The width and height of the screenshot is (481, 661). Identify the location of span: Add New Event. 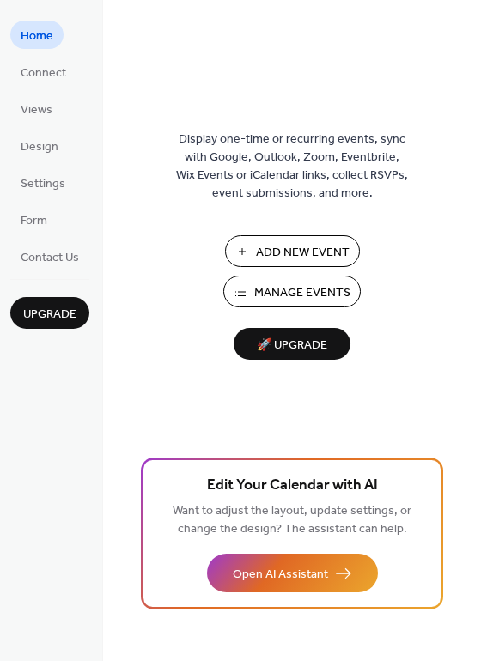
(302, 252).